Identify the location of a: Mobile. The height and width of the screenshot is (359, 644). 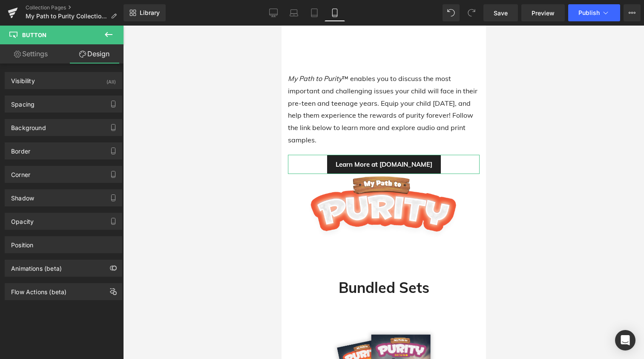
(335, 13).